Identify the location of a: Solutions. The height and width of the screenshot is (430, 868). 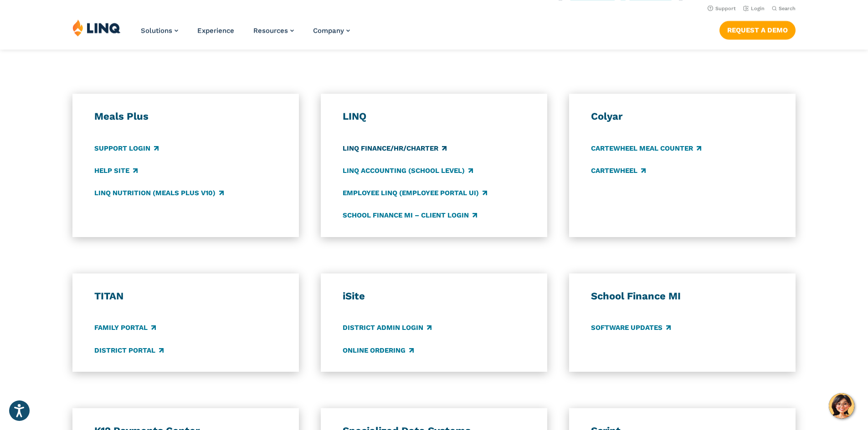
(160, 31).